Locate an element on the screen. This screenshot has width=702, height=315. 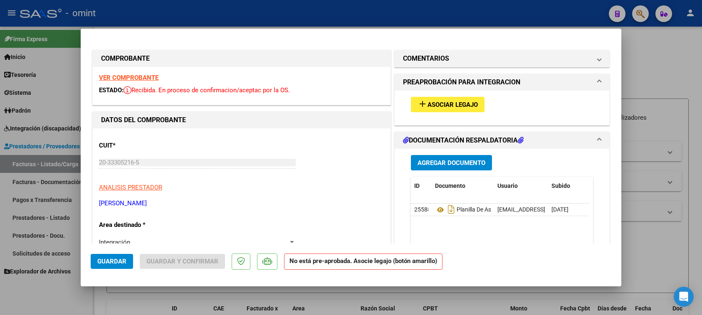
span: Recibida. En proceso de confirmacion/aceptac por la OS. is located at coordinates (207, 90).